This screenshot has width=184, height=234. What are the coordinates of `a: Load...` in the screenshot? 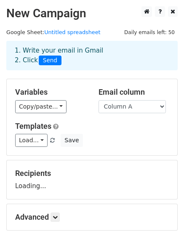 It's located at (31, 140).